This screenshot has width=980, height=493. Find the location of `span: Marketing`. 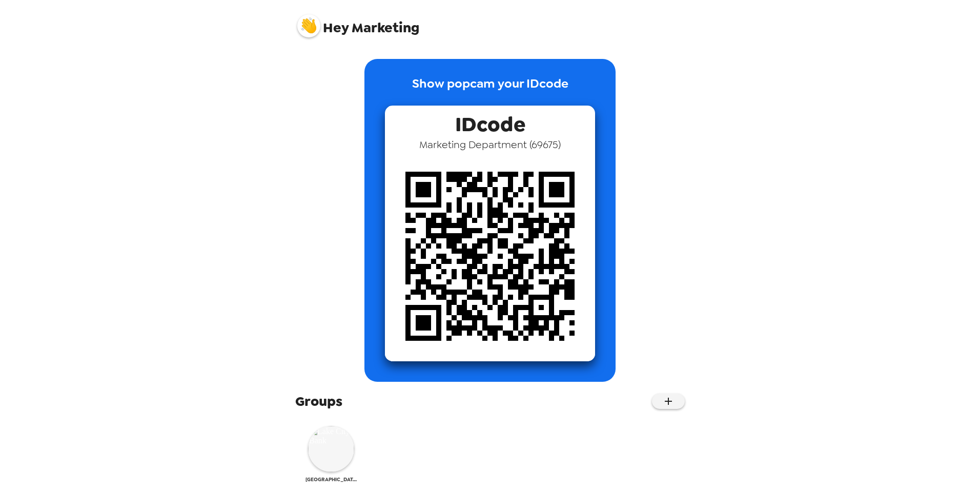

span: Marketing is located at coordinates (358, 22).